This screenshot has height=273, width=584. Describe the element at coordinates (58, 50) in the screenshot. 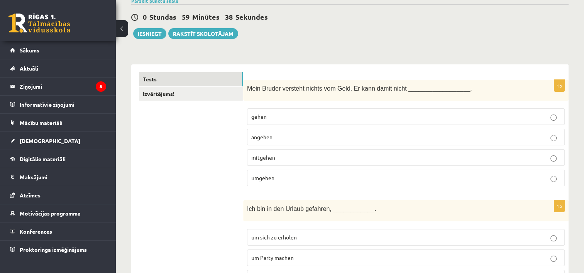

I see `a: Sākums` at that location.